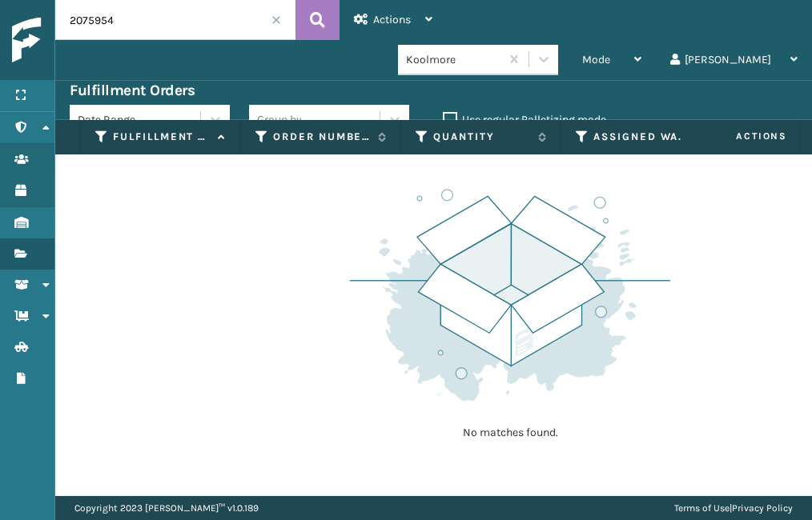 This screenshot has height=520, width=812. Describe the element at coordinates (596, 59) in the screenshot. I see `span: Mode` at that location.